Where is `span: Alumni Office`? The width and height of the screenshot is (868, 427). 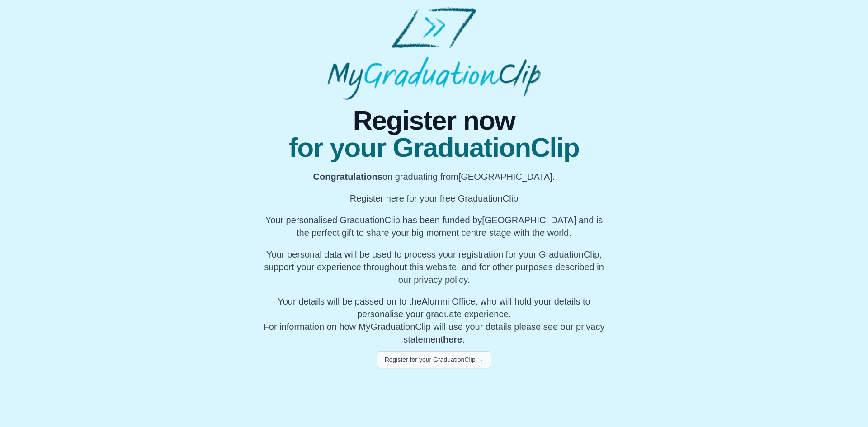 span: Alumni Office is located at coordinates (449, 302).